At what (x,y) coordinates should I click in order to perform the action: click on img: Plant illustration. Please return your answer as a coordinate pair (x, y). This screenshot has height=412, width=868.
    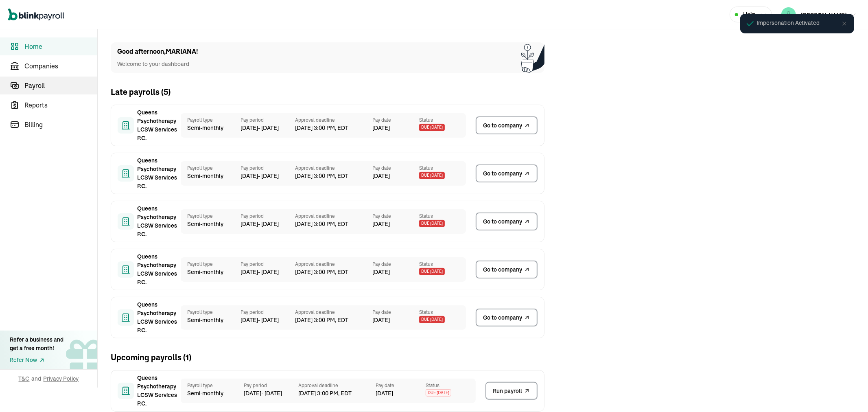
    Looking at the image, I should click on (533, 57).